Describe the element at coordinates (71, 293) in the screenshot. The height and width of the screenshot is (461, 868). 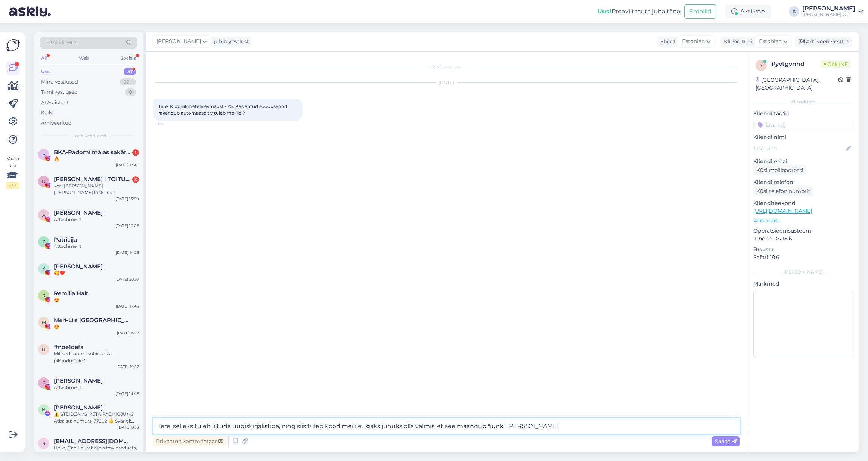
I see `span: Remilia Hair` at that location.